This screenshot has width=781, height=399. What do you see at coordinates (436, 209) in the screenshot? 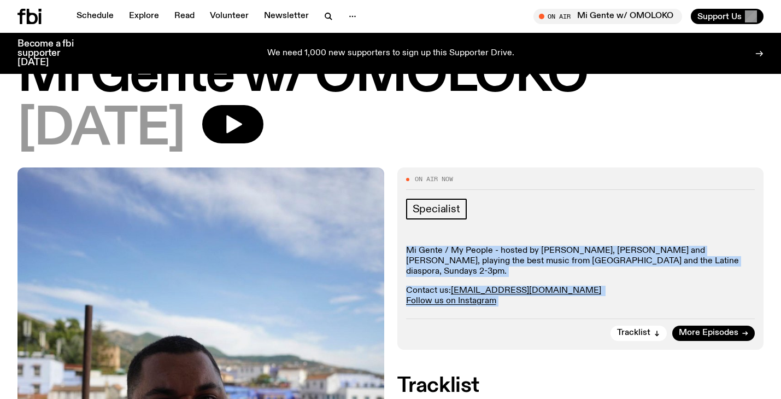
I see `a: Specialist` at bounding box center [436, 209].